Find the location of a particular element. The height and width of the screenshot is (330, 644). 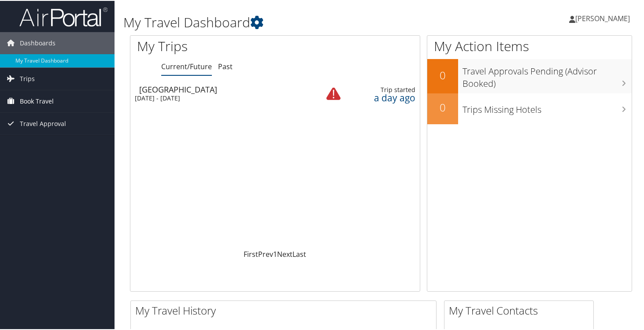

div: Trip started is located at coordinates (382, 89).